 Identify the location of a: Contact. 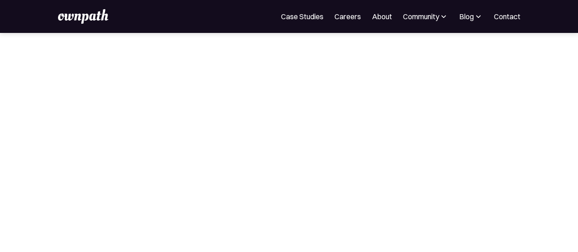
(507, 16).